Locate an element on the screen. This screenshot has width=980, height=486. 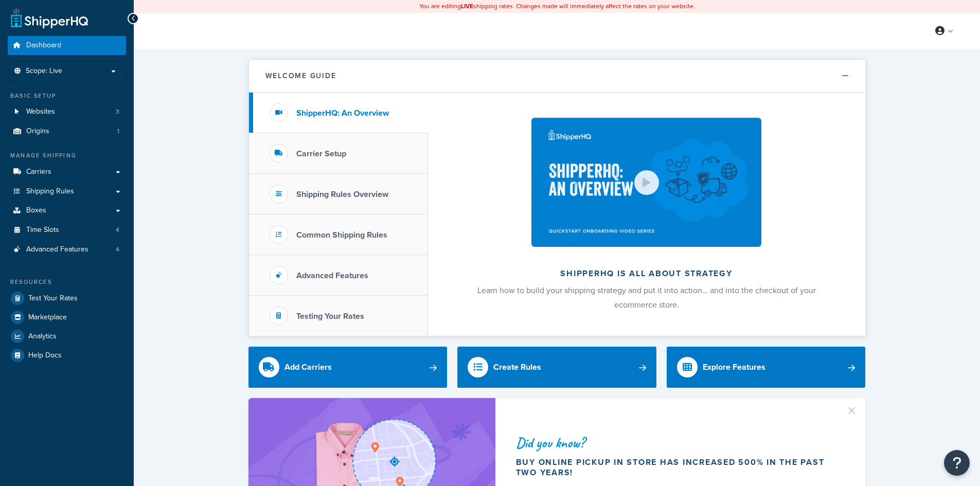
span: Time Slots is located at coordinates (42, 230).